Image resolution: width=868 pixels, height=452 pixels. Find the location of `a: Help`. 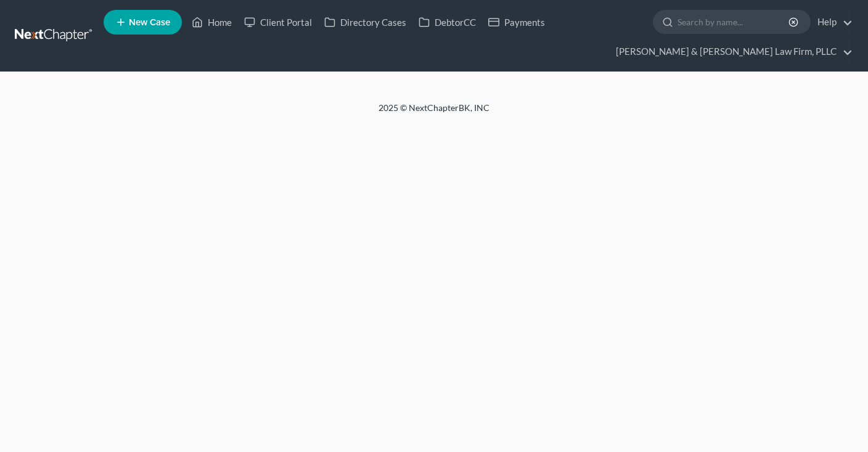

a: Help is located at coordinates (832, 22).